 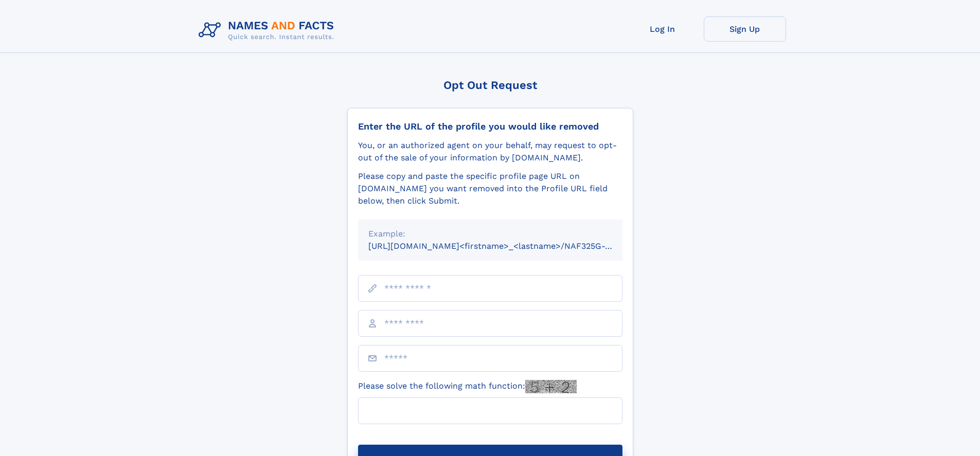 What do you see at coordinates (269, 30) in the screenshot?
I see `img: Logo Names and Facts` at bounding box center [269, 30].